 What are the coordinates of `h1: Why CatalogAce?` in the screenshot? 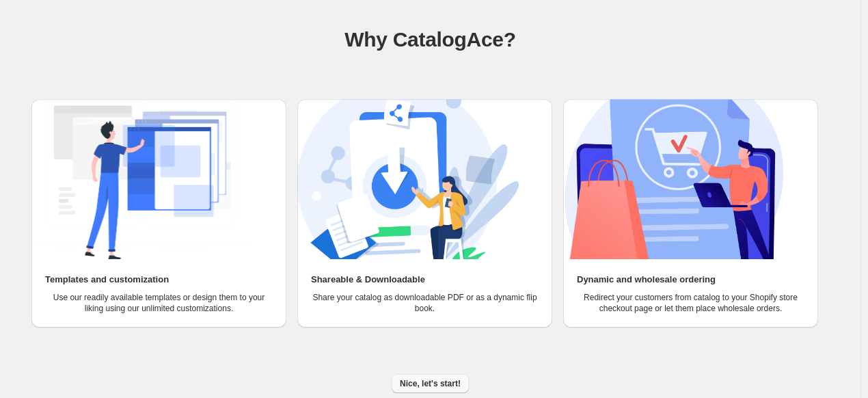 It's located at (430, 40).